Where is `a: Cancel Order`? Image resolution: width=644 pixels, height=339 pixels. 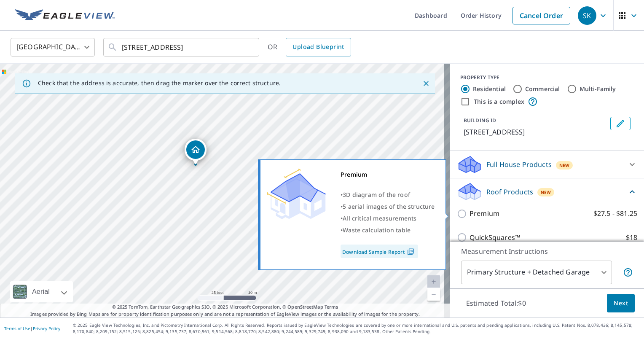 a: Cancel Order is located at coordinates (541, 15).